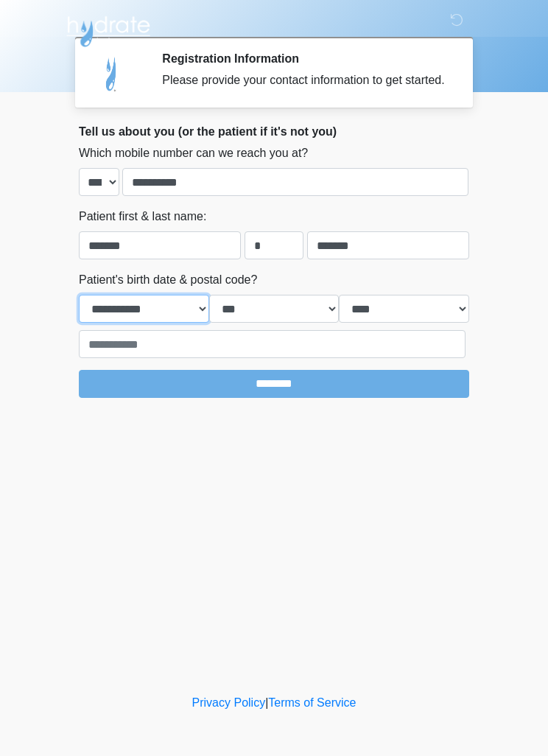  I want to click on img: Agent Avatar, so click(112, 74).